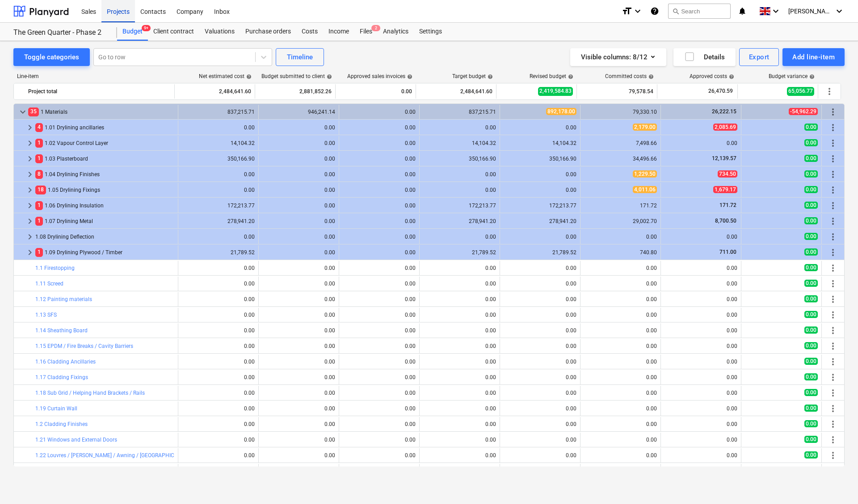 This screenshot has width=858, height=504. I want to click on div: Target budget, so click(472, 76).